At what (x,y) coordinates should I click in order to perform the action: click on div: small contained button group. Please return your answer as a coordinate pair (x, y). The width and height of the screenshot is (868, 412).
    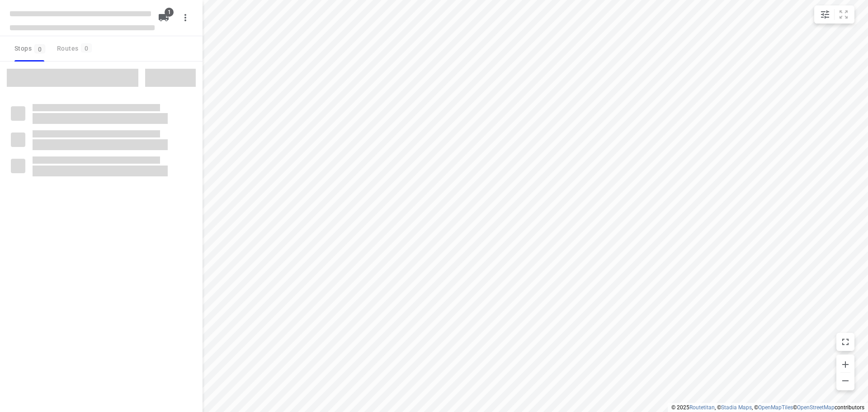
    Looking at the image, I should click on (834, 14).